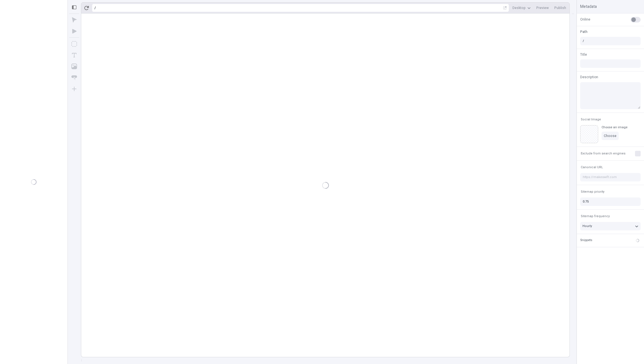 The height and width of the screenshot is (364, 644). What do you see at coordinates (610, 136) in the screenshot?
I see `span: Choose` at bounding box center [610, 136].